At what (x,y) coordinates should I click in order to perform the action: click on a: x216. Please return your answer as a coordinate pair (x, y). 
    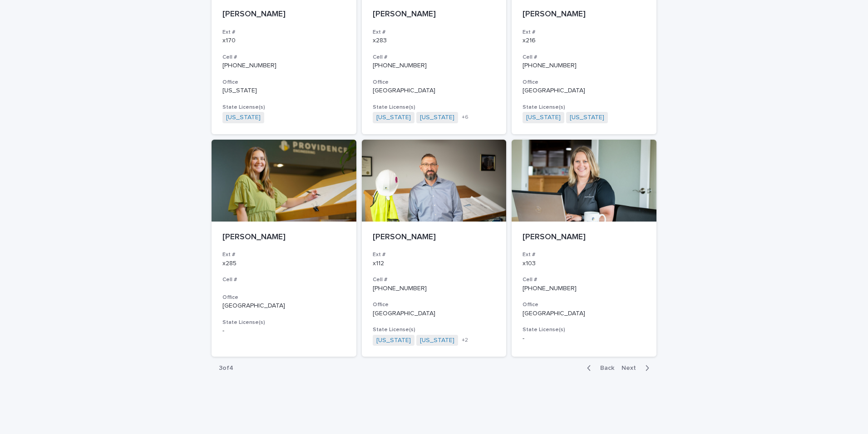
    Looking at the image, I should click on (529, 40).